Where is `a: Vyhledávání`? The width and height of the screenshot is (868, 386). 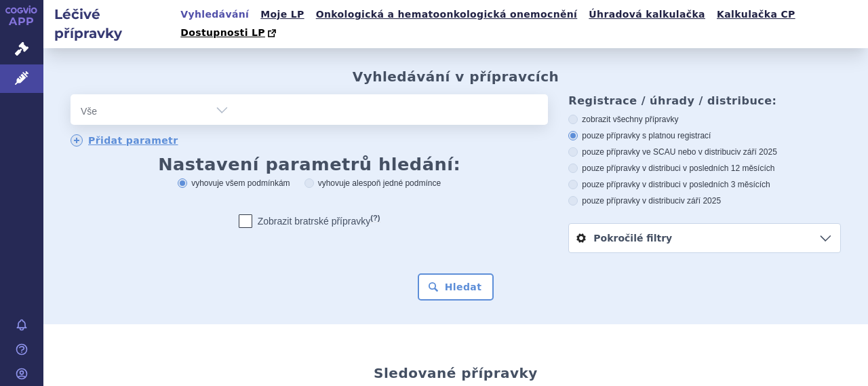 a: Vyhledávání is located at coordinates (214, 14).